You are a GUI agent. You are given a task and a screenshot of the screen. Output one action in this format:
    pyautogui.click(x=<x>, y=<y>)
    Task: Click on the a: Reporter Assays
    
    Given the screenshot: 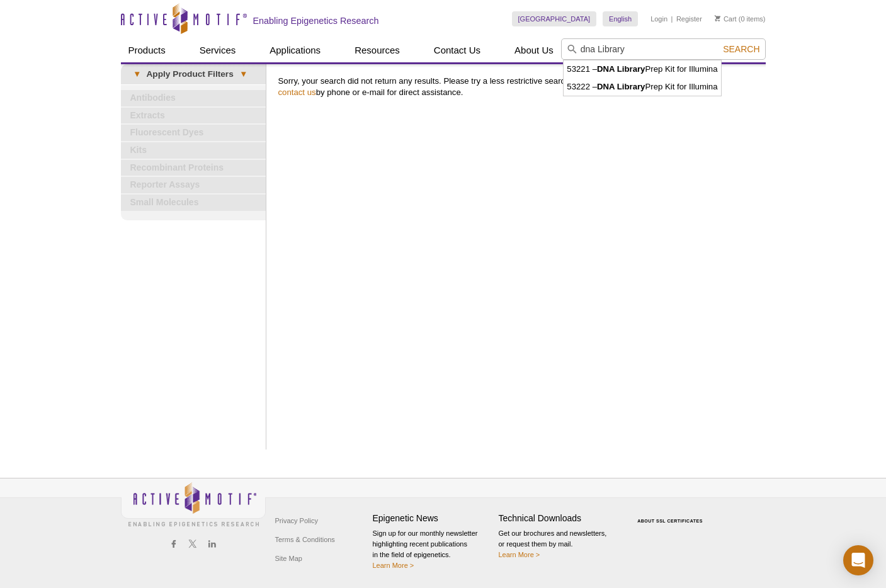 What is the action you would take?
    pyautogui.click(x=193, y=185)
    